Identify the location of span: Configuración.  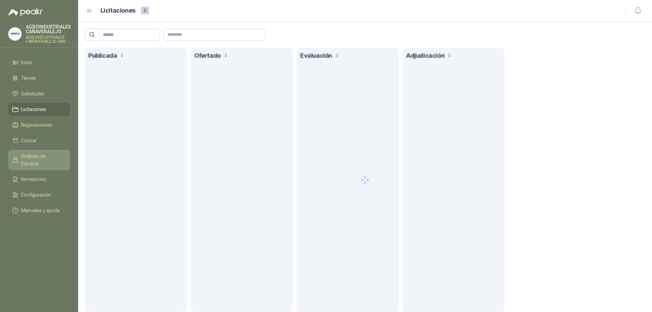
(36, 195).